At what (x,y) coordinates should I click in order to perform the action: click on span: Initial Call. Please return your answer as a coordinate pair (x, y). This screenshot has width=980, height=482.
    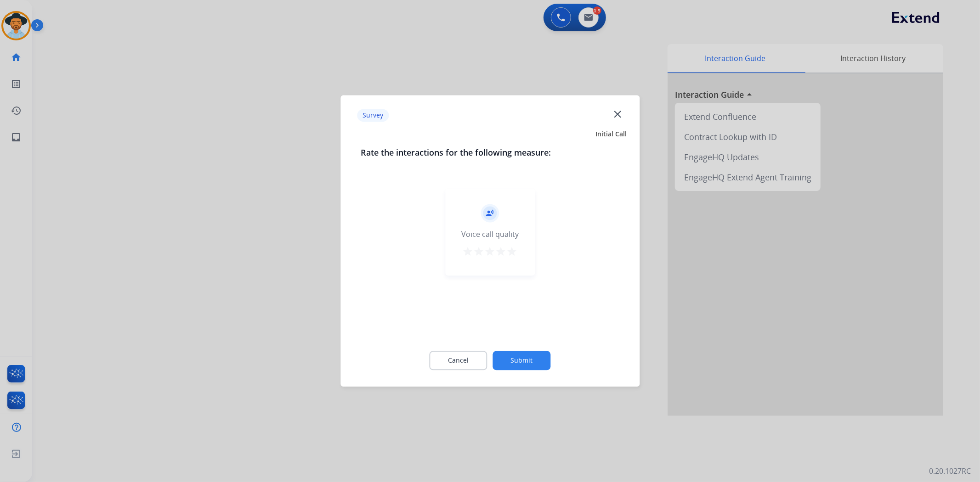
    Looking at the image, I should click on (611, 134).